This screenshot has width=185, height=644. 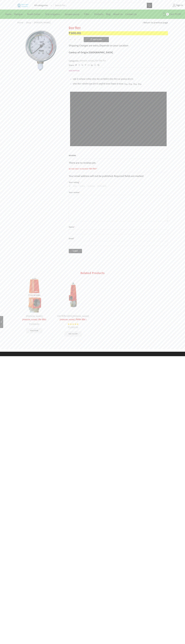 I want to click on a: Description, so click(x=118, y=71).